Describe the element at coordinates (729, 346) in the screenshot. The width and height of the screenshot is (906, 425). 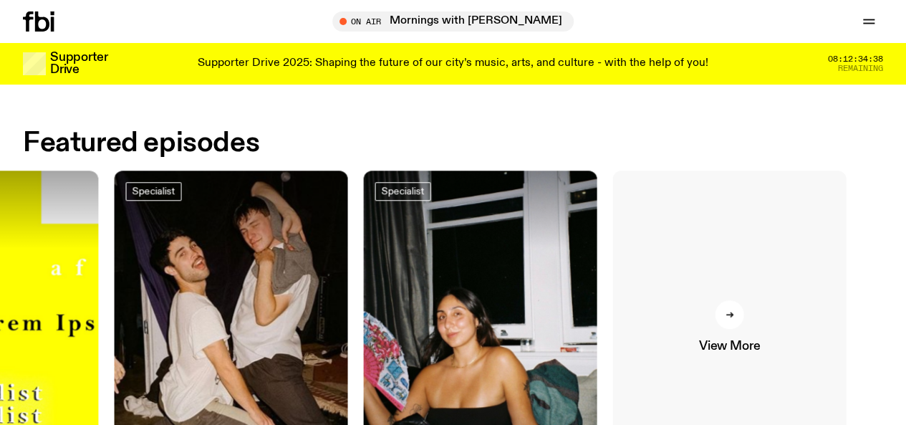
I see `span: View More` at that location.